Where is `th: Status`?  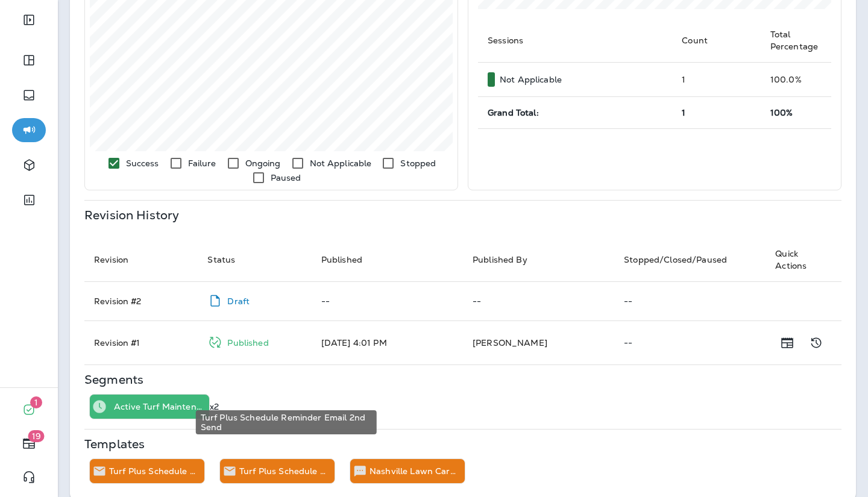 th: Status is located at coordinates (254, 260).